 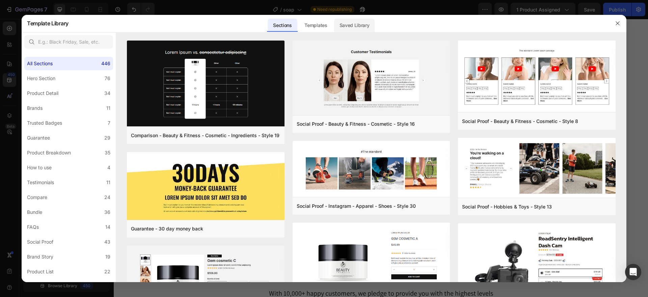 What do you see at coordinates (43, 93) in the screenshot?
I see `div: Product Detail` at bounding box center [43, 93].